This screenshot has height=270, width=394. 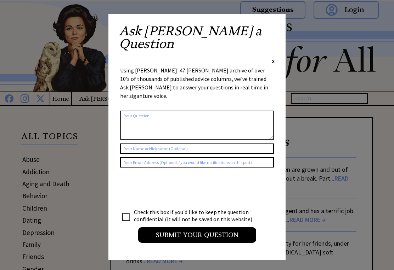 What do you see at coordinates (197, 162) in the screenshot?
I see `input: Your Email Address (Optional if you would like notifications on this post)` at bounding box center [197, 162].